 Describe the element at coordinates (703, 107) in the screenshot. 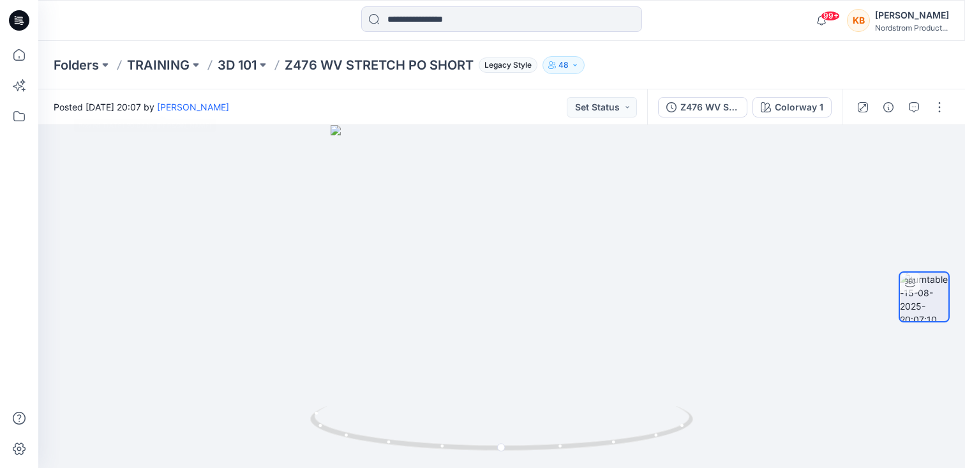

I see `button: Z476 WV STRETCH PO SHORT` at that location.